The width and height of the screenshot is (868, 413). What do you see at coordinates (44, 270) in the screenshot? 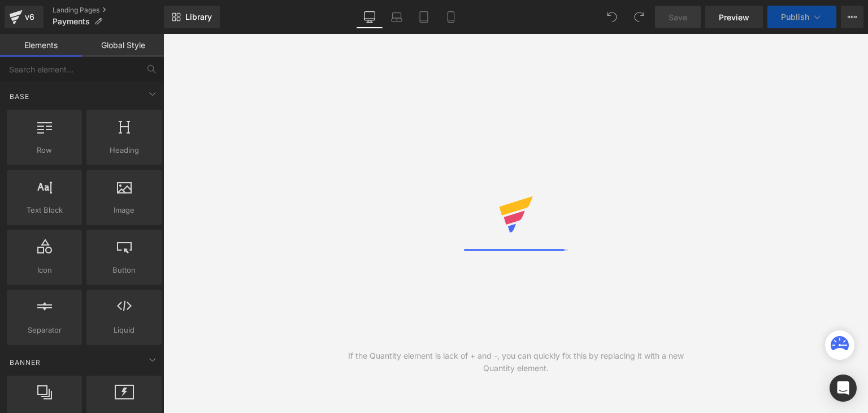
I see `span: Icon` at bounding box center [44, 270].